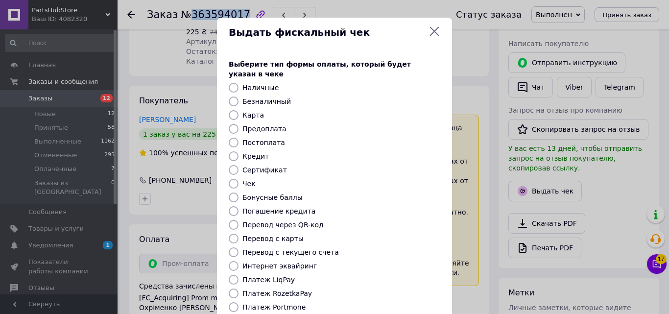 The width and height of the screenshot is (669, 314). What do you see at coordinates (266, 101) in the screenshot?
I see `label: Безналичный` at bounding box center [266, 101].